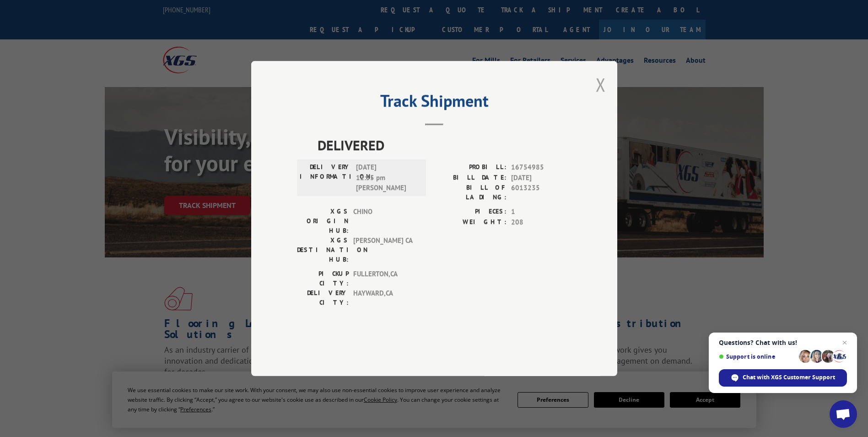  Describe the element at coordinates (783, 343) in the screenshot. I see `span: Questions? Chat with us!` at that location.